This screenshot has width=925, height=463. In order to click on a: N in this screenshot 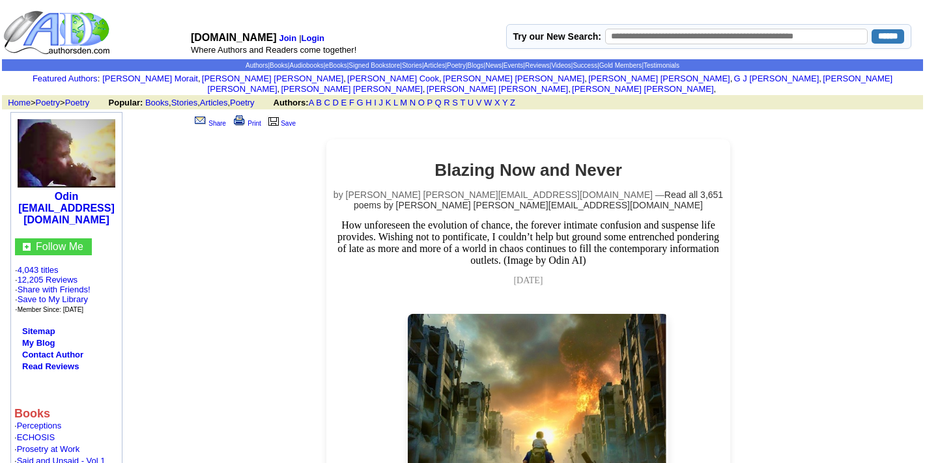, I will do `click(412, 102)`.